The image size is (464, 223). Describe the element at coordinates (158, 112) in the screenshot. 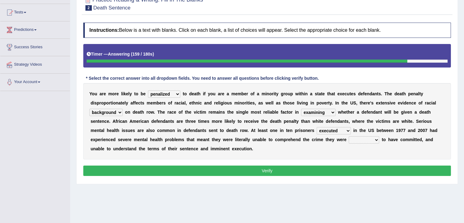

I see `b: T` at that location.